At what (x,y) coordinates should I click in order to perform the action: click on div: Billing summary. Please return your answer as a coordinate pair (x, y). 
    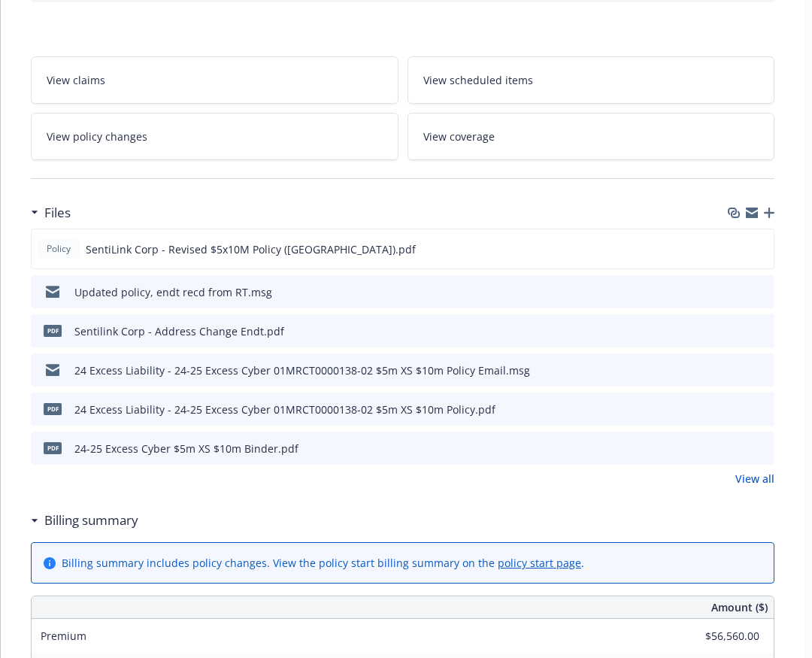
    Looking at the image, I should click on (85, 520).